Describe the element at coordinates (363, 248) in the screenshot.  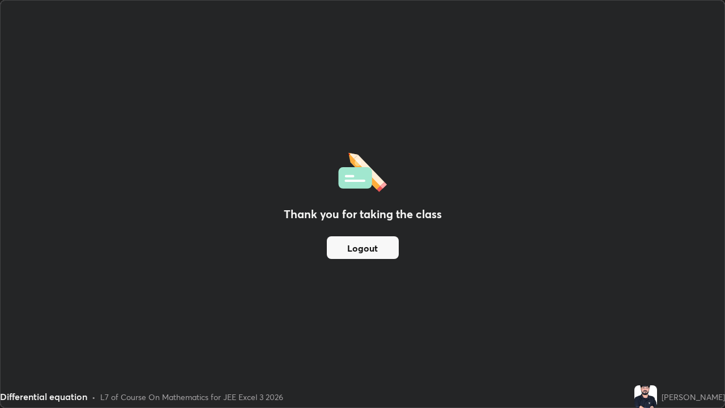
I see `button: Logout` at that location.